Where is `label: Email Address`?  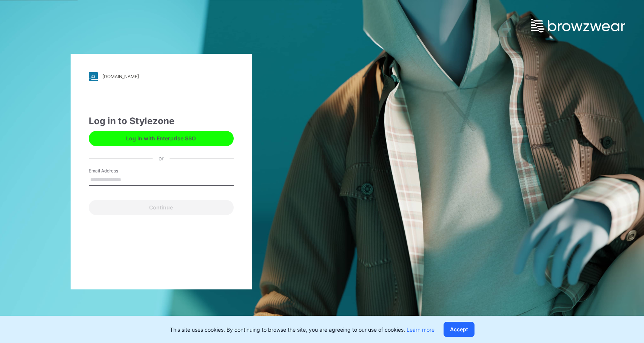
label: Email Address is located at coordinates (115, 171).